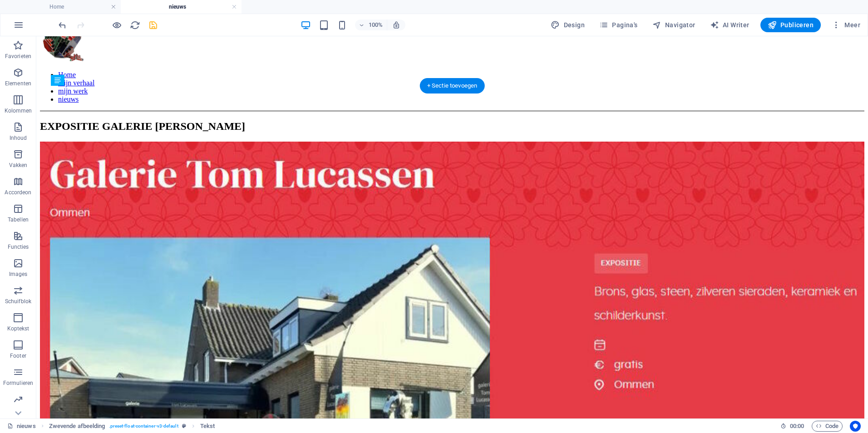  What do you see at coordinates (153, 25) in the screenshot?
I see `button: save` at bounding box center [153, 25].